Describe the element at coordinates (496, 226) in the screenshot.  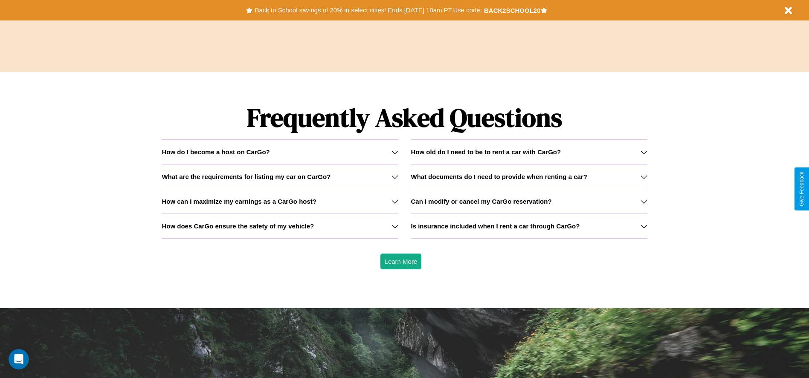
I see `h3: Is insurance included when I rent a car through CarGo?` at that location.